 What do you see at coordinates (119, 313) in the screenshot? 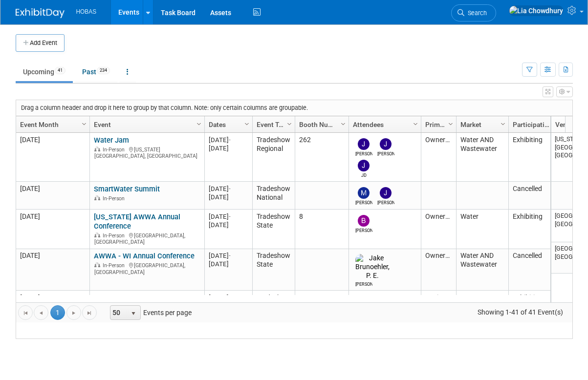
I see `span: 50` at bounding box center [119, 313].